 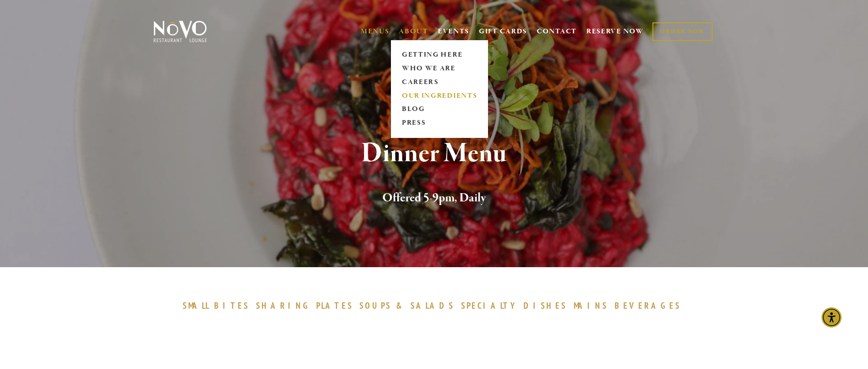 I want to click on h2: Offered 5-9pm, Daily, so click(x=434, y=198).